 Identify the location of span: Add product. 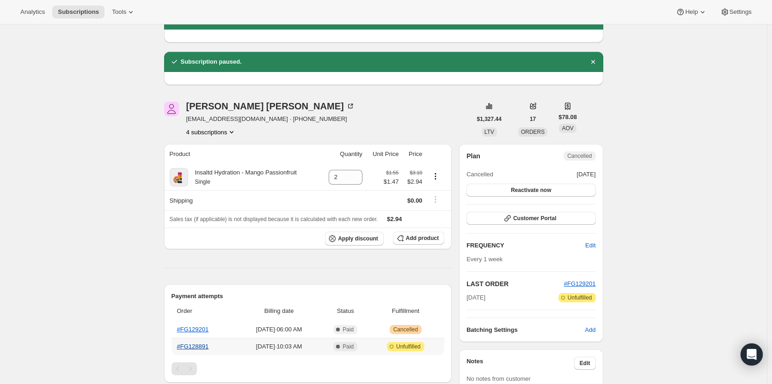
(422, 238).